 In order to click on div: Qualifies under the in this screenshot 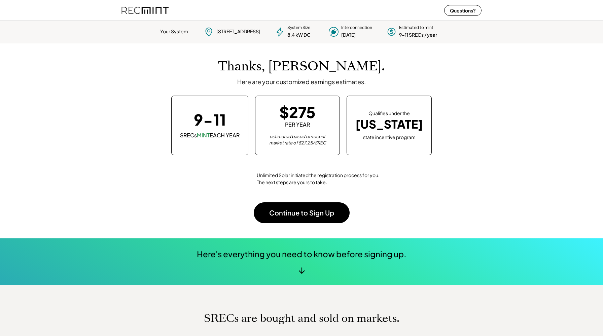, I will do `click(389, 113)`.